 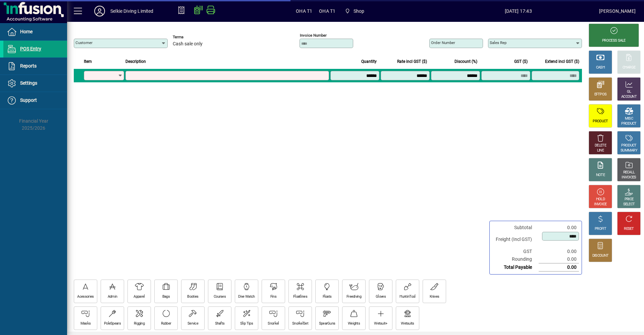 I want to click on div: PROCESS SALE, so click(x=614, y=41).